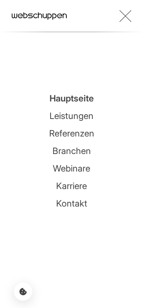 Image resolution: width=143 pixels, height=308 pixels. I want to click on a: Hauptseite besuchen, so click(39, 16).